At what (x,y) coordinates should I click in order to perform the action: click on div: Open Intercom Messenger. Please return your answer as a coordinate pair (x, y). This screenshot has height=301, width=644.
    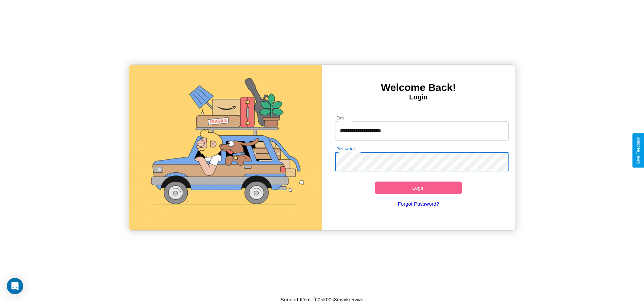
    Looking at the image, I should click on (15, 286).